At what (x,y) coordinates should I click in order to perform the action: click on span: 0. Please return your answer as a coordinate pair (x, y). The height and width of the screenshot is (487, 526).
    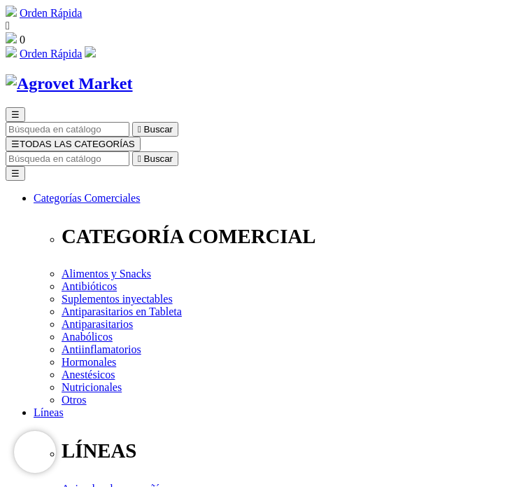
    Looking at the image, I should click on (22, 39).